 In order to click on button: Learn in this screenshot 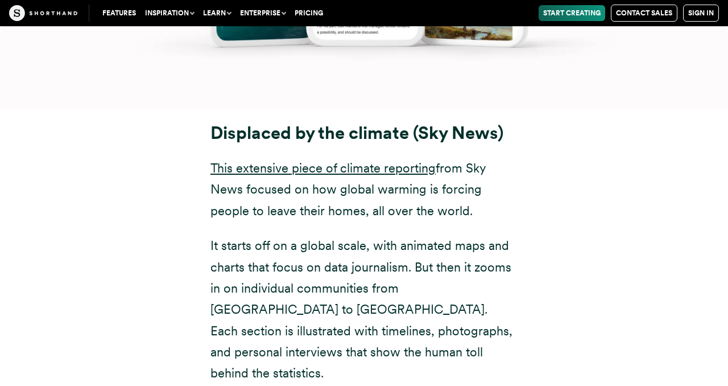, I will do `click(217, 13)`.